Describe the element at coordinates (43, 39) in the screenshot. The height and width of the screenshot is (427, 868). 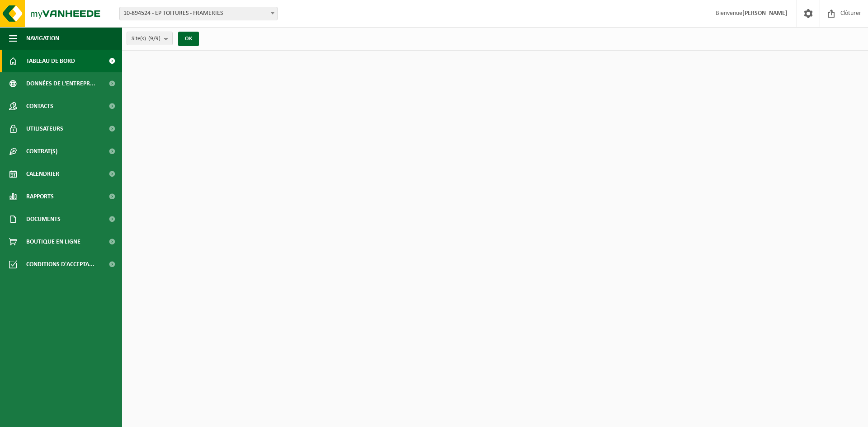
I see `span: Navigation` at that location.